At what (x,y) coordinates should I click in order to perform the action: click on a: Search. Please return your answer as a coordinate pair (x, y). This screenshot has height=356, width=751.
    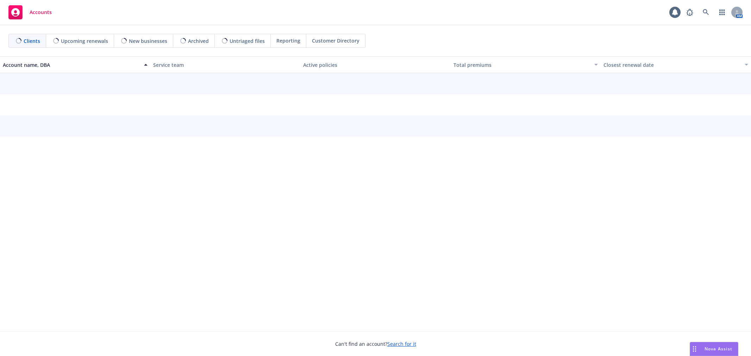
    Looking at the image, I should click on (706, 12).